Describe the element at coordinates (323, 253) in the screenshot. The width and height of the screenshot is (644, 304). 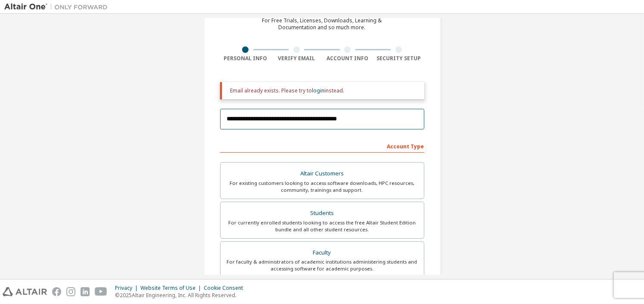
I see `div: Faculty` at that location.